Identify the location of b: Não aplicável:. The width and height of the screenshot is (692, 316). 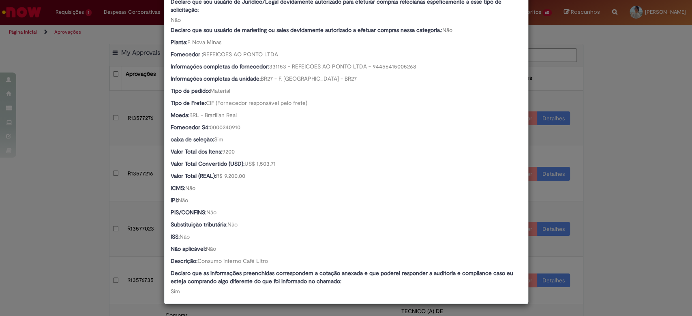
(188, 249).